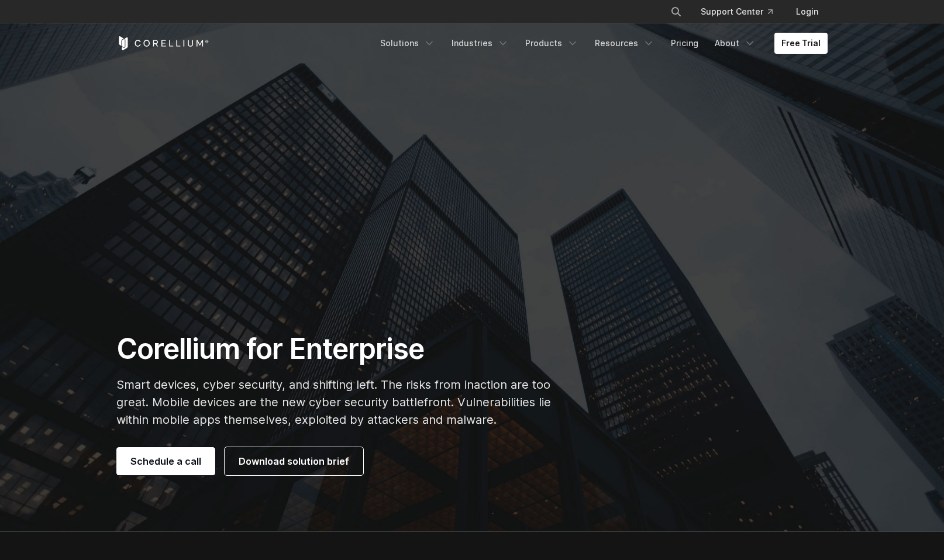  Describe the element at coordinates (800, 43) in the screenshot. I see `a: Free Trial` at that location.